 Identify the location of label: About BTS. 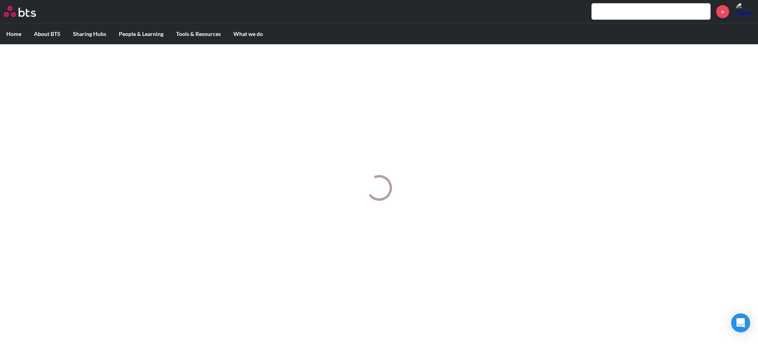
(47, 34).